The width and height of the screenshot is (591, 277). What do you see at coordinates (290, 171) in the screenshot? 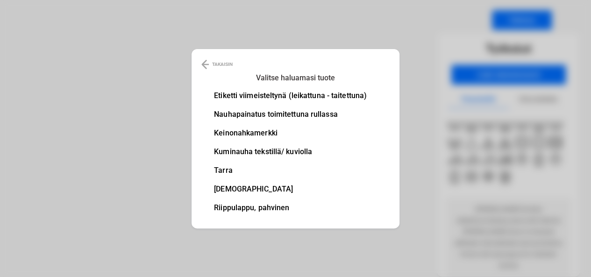
I see `li: Tarra` at bounding box center [290, 171].